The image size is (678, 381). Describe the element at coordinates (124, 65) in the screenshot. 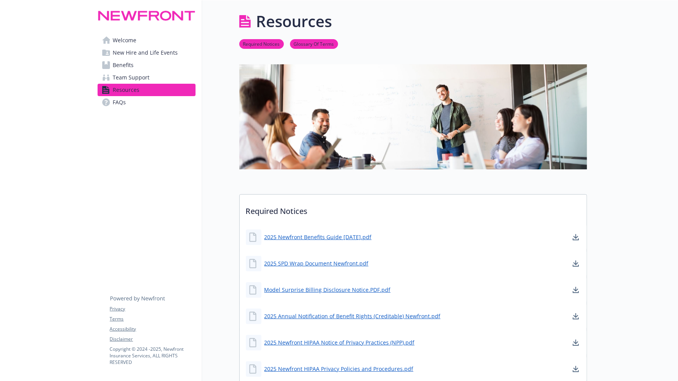

I see `span: Benefits` at that location.